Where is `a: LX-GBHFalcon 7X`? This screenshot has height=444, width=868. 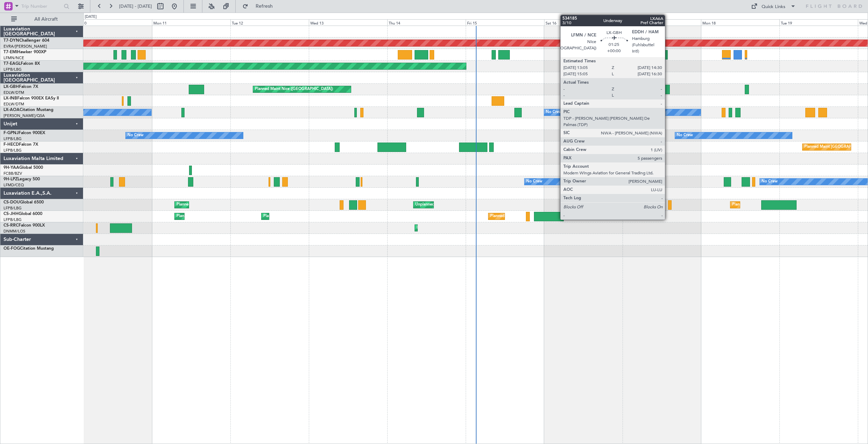
a: LX-GBHFalcon 7X is located at coordinates (20, 87).